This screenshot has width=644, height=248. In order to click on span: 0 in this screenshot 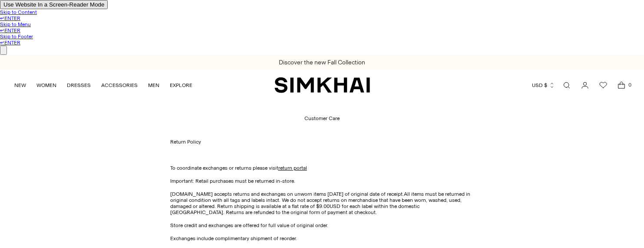, I will do `click(630, 85)`.